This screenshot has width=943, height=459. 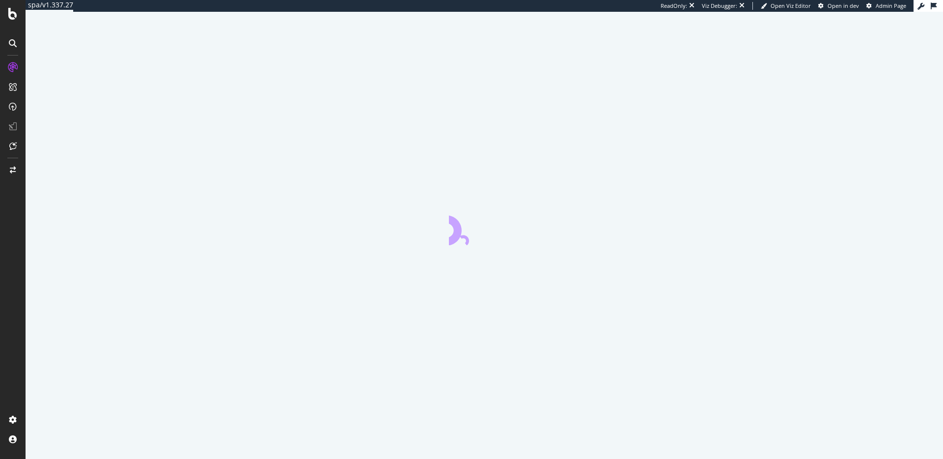 What do you see at coordinates (838, 6) in the screenshot?
I see `a: Open in dev` at bounding box center [838, 6].